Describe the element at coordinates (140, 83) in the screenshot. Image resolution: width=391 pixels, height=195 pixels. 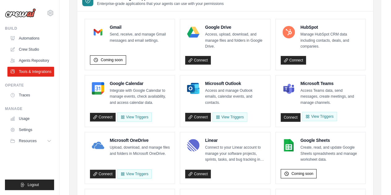
I see `h4: Google Calendar` at that location.